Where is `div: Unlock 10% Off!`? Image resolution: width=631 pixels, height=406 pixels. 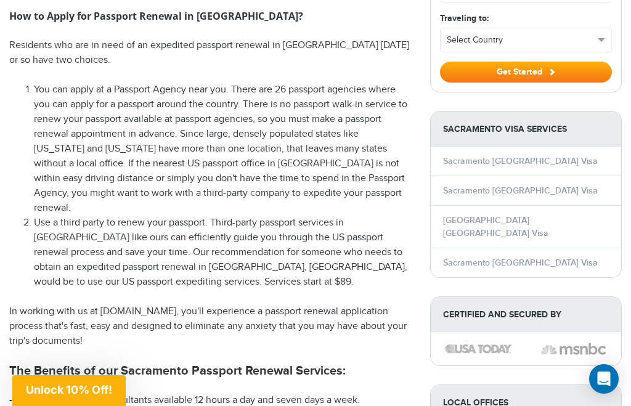
div: Unlock 10% Off! is located at coordinates (69, 391).